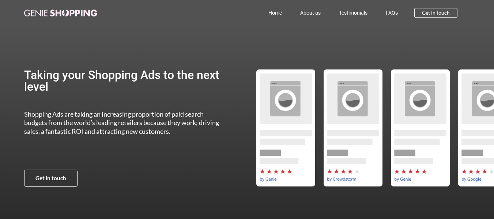 This screenshot has width=494, height=219. Describe the element at coordinates (353, 13) in the screenshot. I see `a: Testimonials` at that location.